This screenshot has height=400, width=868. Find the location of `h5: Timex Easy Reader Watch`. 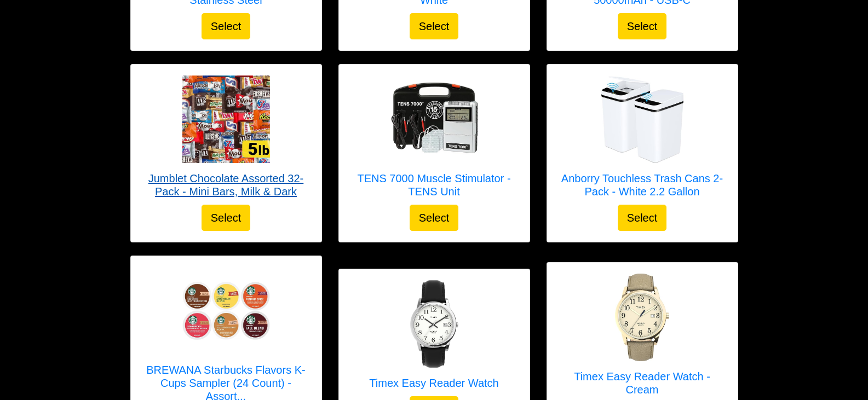

h5: Timex Easy Reader Watch is located at coordinates (434, 383).